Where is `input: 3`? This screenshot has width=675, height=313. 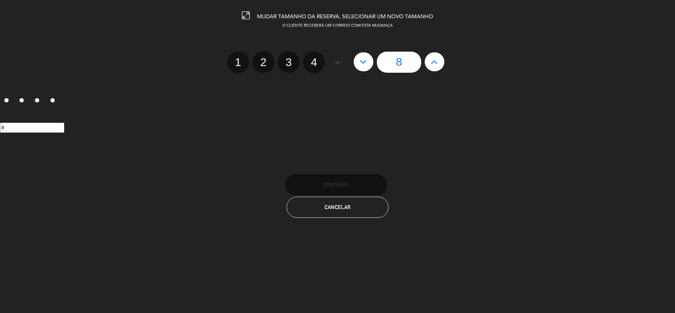
input: 3 is located at coordinates (37, 100).